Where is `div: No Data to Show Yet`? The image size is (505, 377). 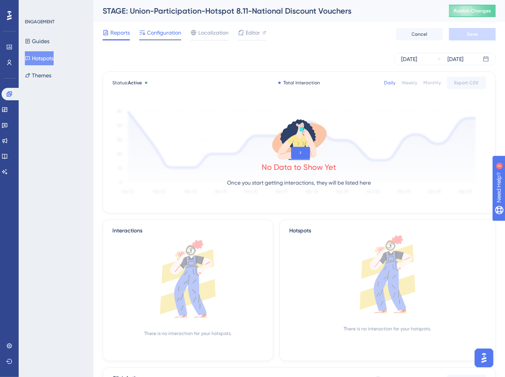
div: No Data to Show Yet is located at coordinates (299, 167).